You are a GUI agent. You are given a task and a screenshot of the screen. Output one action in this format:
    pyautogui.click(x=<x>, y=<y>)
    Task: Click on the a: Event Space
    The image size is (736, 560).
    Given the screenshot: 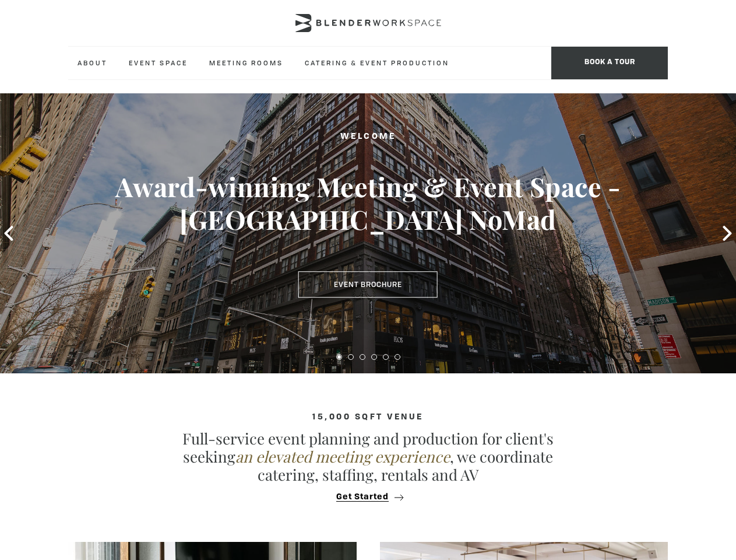 What is the action you would take?
    pyautogui.click(x=158, y=62)
    